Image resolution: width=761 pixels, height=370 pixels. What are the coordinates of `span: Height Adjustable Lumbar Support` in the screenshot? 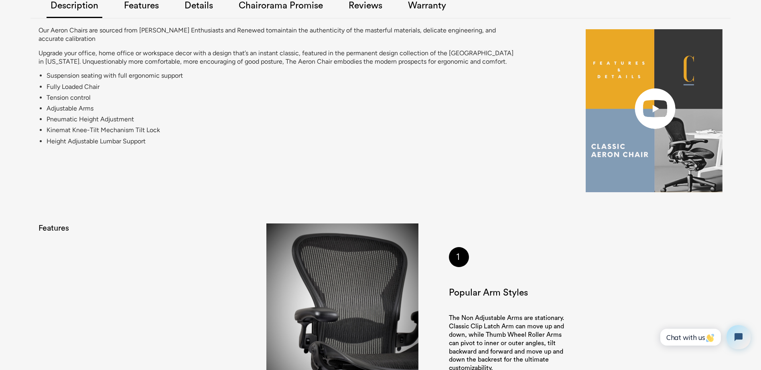 It's located at (96, 141).